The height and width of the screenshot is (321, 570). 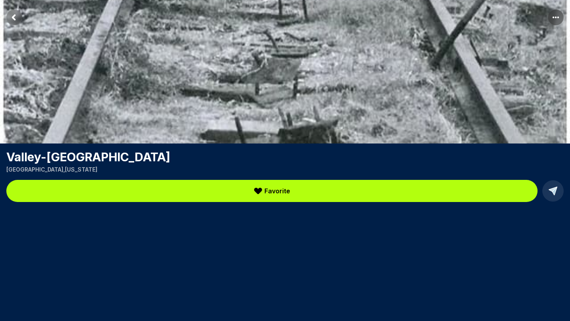 I want to click on button: Return to previous page, so click(x=14, y=17).